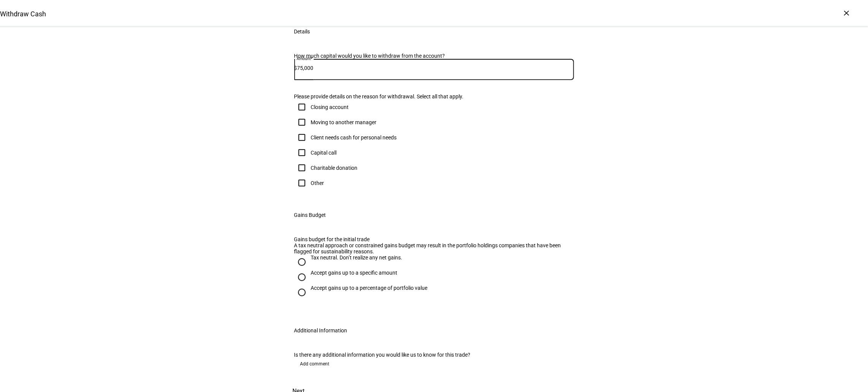  What do you see at coordinates (434, 355) in the screenshot?
I see `div: Is there any additional information you would like us to know for this trade?` at bounding box center [434, 355].